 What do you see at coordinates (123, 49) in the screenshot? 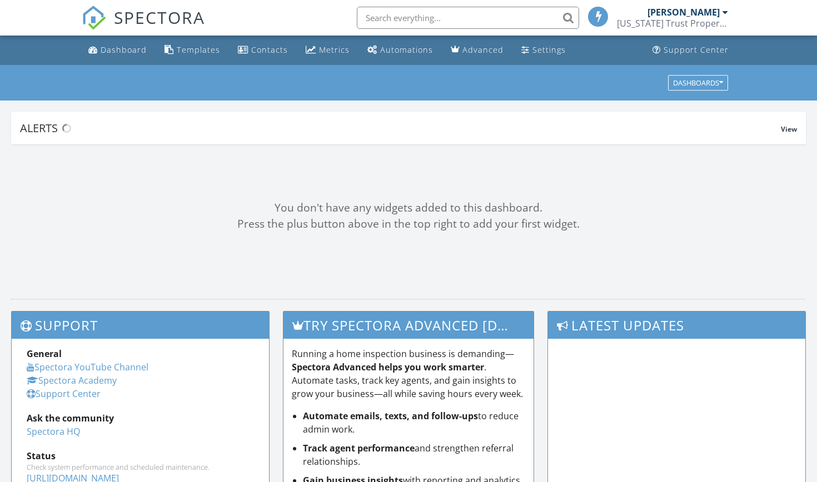
I see `div: Dashboard` at bounding box center [123, 49].